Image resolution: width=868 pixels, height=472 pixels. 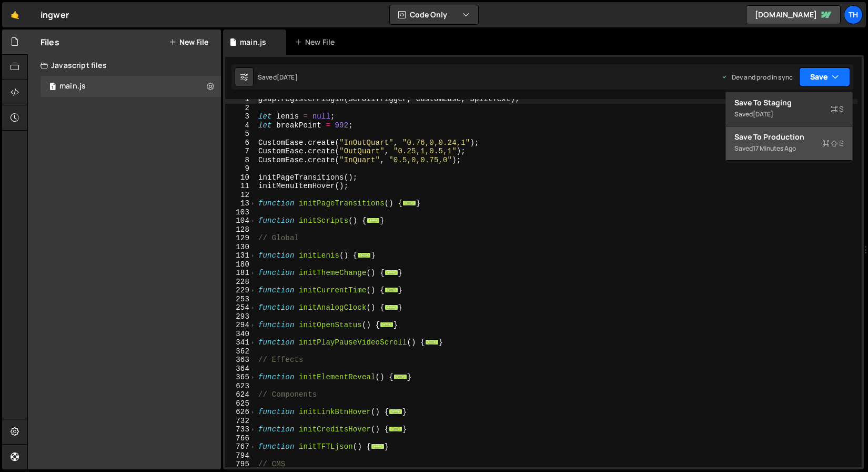 What do you see at coordinates (241, 238) in the screenshot?
I see `div: 129` at bounding box center [241, 238].